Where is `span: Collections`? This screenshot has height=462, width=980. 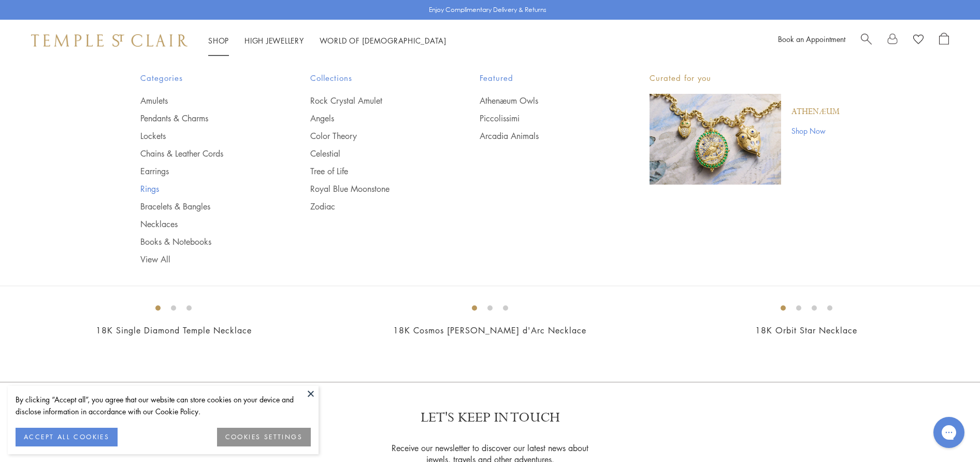 span: Collections is located at coordinates (375, 78).